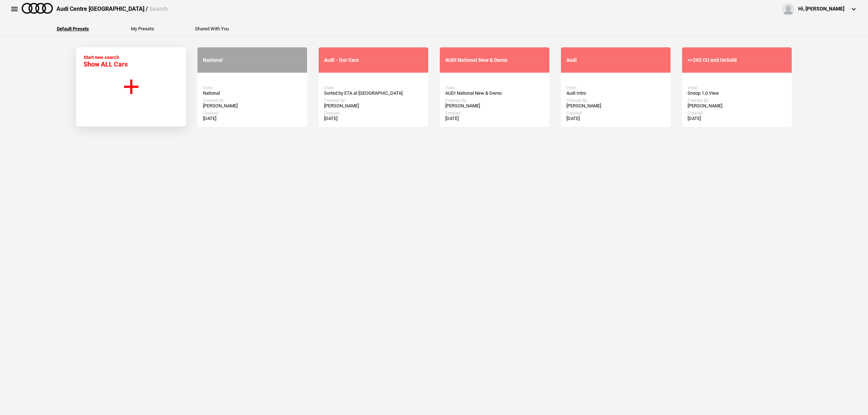  Describe the element at coordinates (106, 61) in the screenshot. I see `div: Start new search` at that location.